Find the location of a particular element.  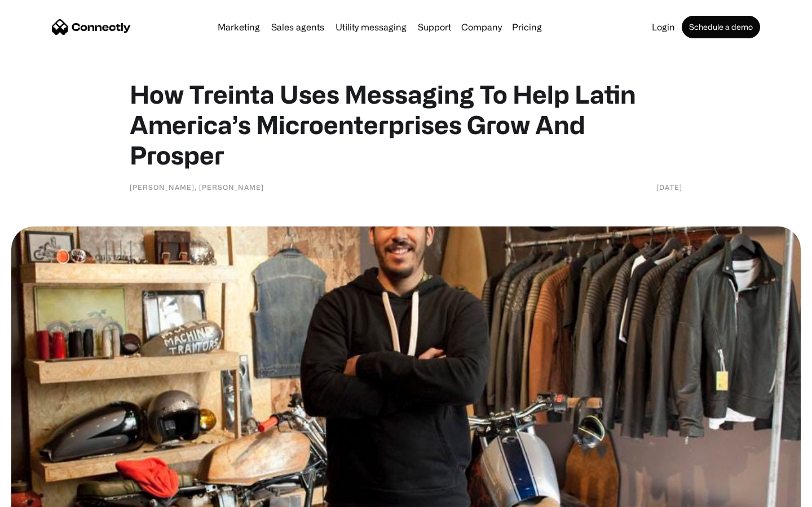

a: Schedule a demo is located at coordinates (721, 27).